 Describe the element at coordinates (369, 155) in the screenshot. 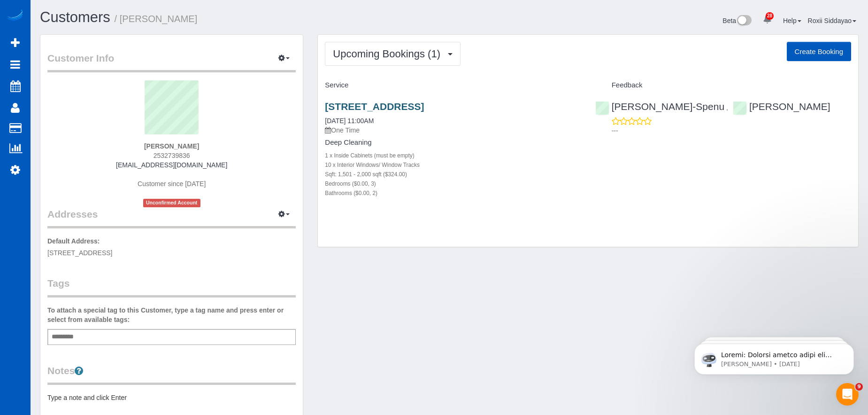

I see `small: 1 x Inside Cabinets (must be empty)` at that location.